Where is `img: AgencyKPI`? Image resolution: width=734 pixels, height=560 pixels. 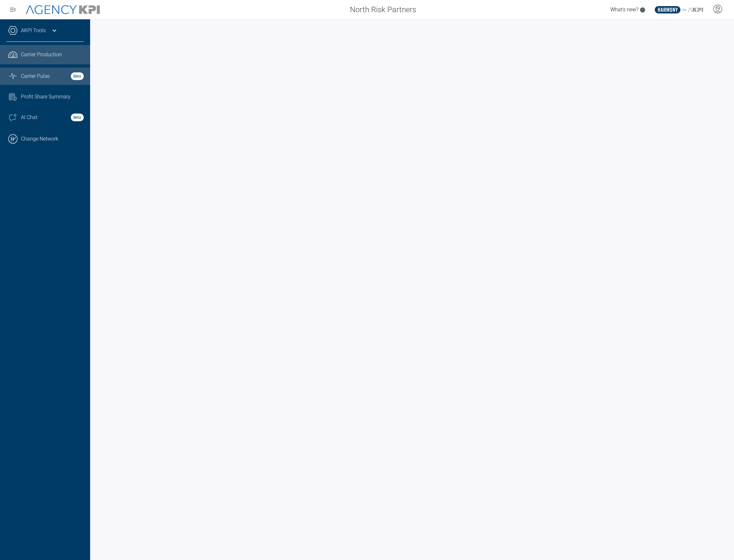
img: AgencyKPI is located at coordinates (62, 9).